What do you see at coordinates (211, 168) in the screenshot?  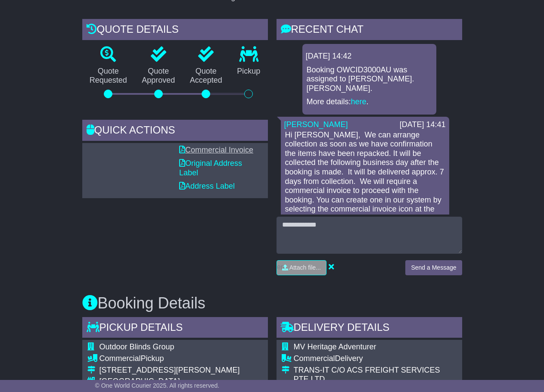 I see `a: Original Address Label` at bounding box center [211, 168].